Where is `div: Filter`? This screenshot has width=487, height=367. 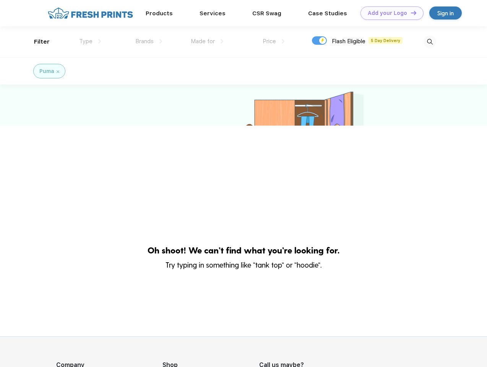 div: Filter is located at coordinates (42, 42).